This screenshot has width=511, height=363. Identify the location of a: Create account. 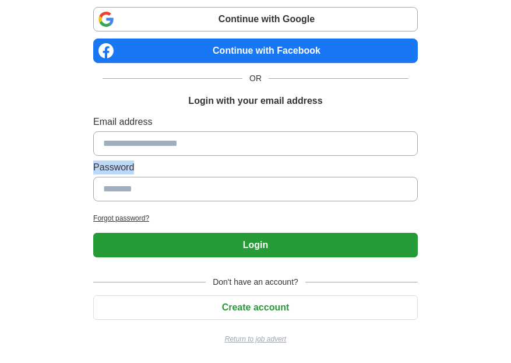
(255, 307).